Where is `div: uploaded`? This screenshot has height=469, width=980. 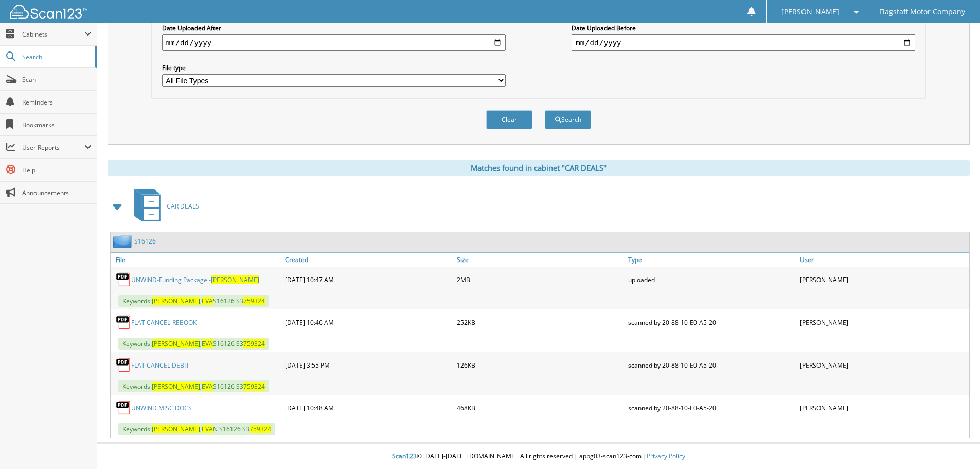
div: uploaded is located at coordinates (712, 279).